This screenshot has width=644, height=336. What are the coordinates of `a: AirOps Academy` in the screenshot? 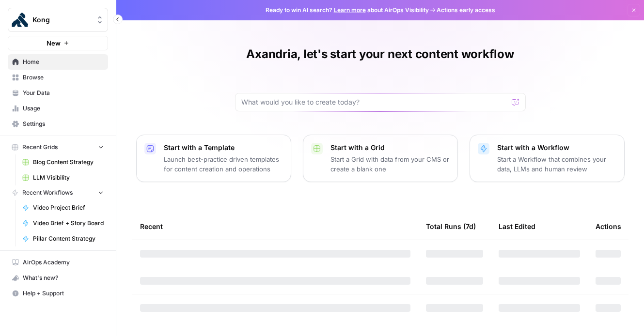 It's located at (58, 263).